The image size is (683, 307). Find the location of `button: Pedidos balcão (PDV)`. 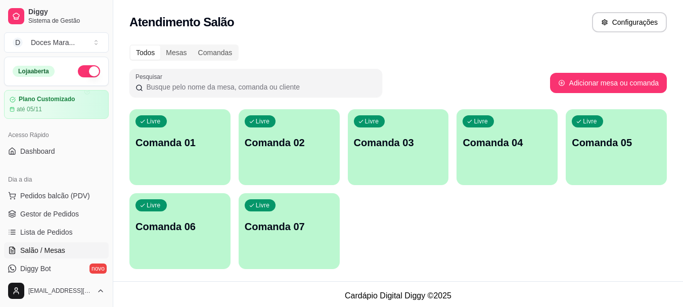

button: Pedidos balcão (PDV) is located at coordinates (56, 196).